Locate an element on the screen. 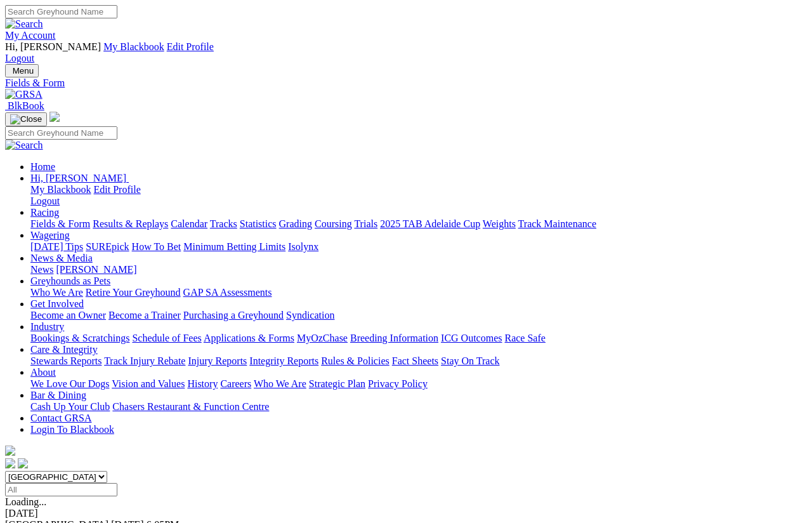 This screenshot has height=523, width=812. a: Care & Integrity is located at coordinates (64, 349).